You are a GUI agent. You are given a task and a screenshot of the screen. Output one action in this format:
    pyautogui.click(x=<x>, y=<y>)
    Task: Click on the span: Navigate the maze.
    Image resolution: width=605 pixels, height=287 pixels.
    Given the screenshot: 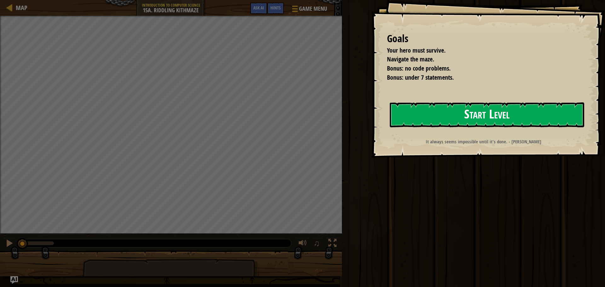 What is the action you would take?
    pyautogui.click(x=411, y=59)
    